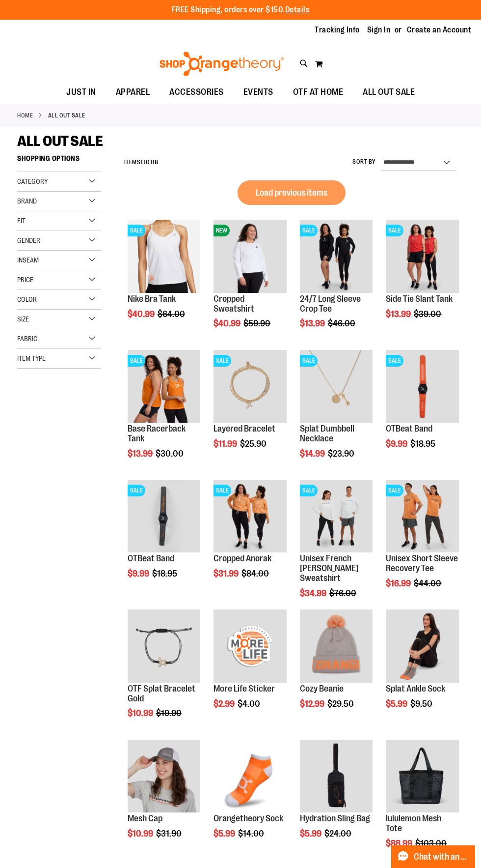 The width and height of the screenshot is (481, 868). What do you see at coordinates (298, 10) in the screenshot?
I see `a: Details` at bounding box center [298, 10].